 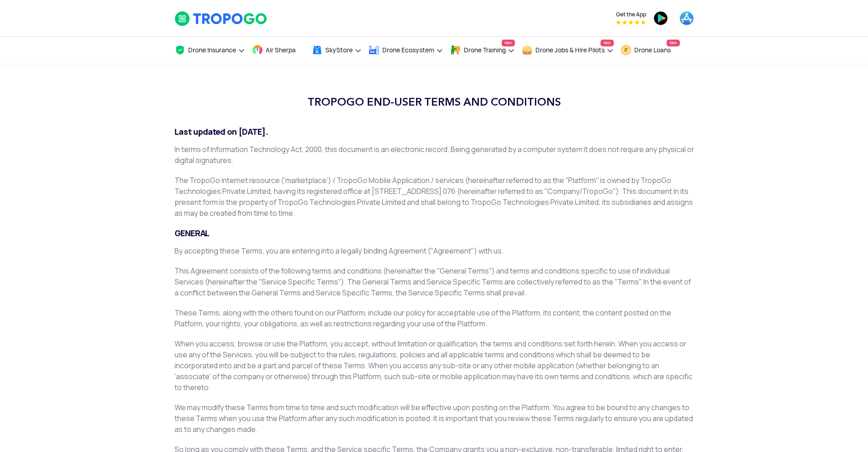 What do you see at coordinates (630, 22) in the screenshot?
I see `img: App Raking` at bounding box center [630, 22].